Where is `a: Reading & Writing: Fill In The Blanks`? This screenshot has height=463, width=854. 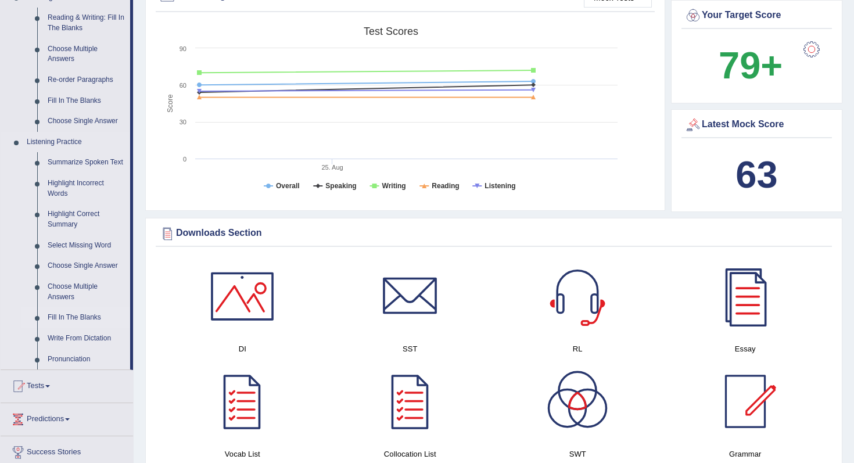 a: Reading & Writing: Fill In The Blanks is located at coordinates (86, 23).